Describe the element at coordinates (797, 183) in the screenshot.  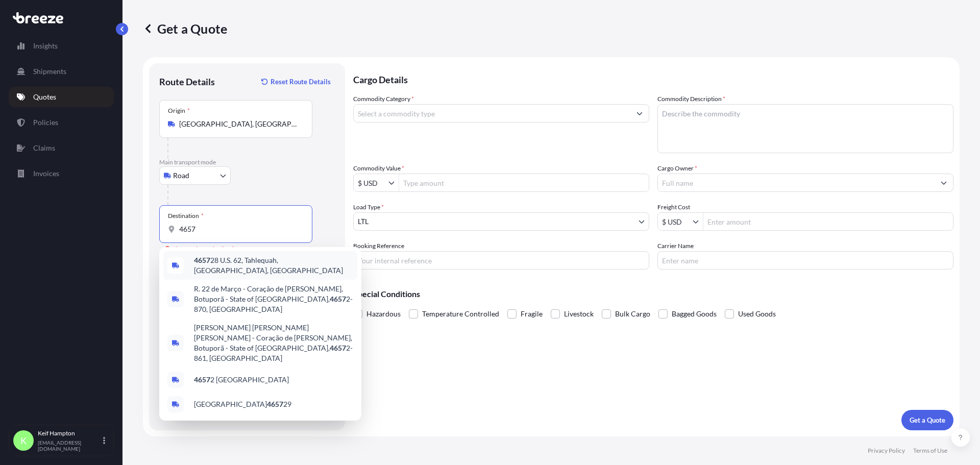
I see `input: Full name` at that location.